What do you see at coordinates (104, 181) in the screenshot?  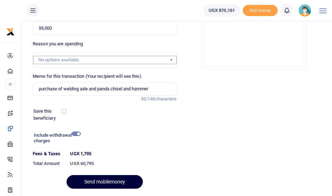 I see `button: Send mobilemoney` at bounding box center [104, 181].